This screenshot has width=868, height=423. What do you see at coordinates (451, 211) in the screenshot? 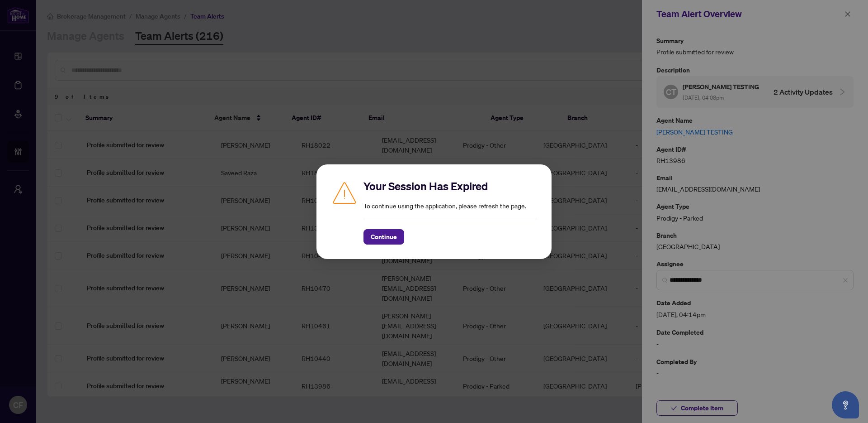
I see `div: To continue using the application, please refresh the page.` at bounding box center [451, 211].